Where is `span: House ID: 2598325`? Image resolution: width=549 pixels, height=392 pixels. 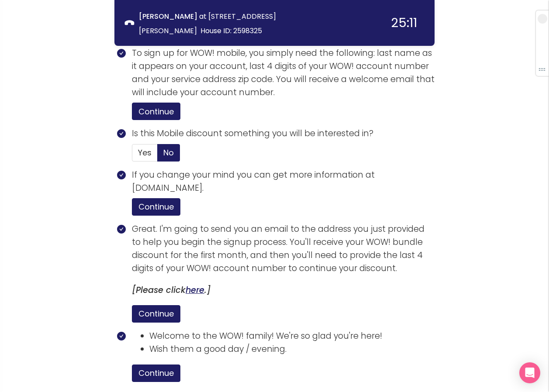
span: House ID: 2598325 is located at coordinates (231, 30).